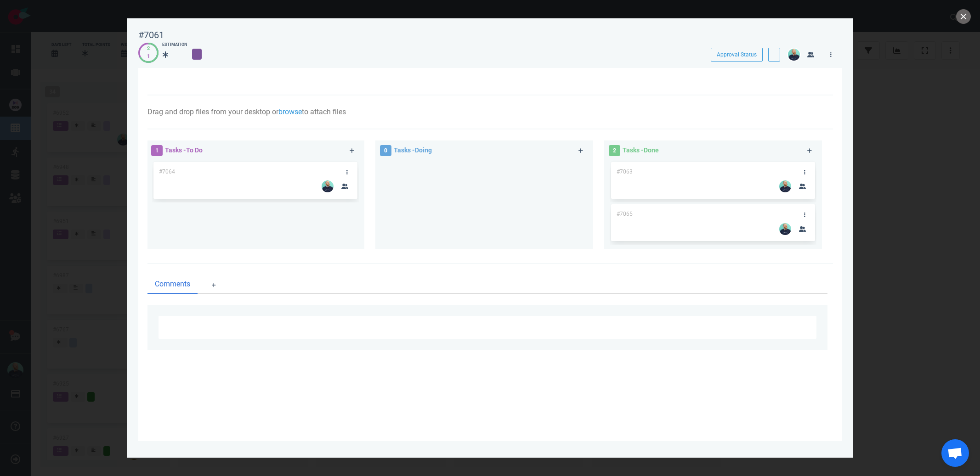  Describe the element at coordinates (324, 112) in the screenshot. I see `span: to attach files` at that location.